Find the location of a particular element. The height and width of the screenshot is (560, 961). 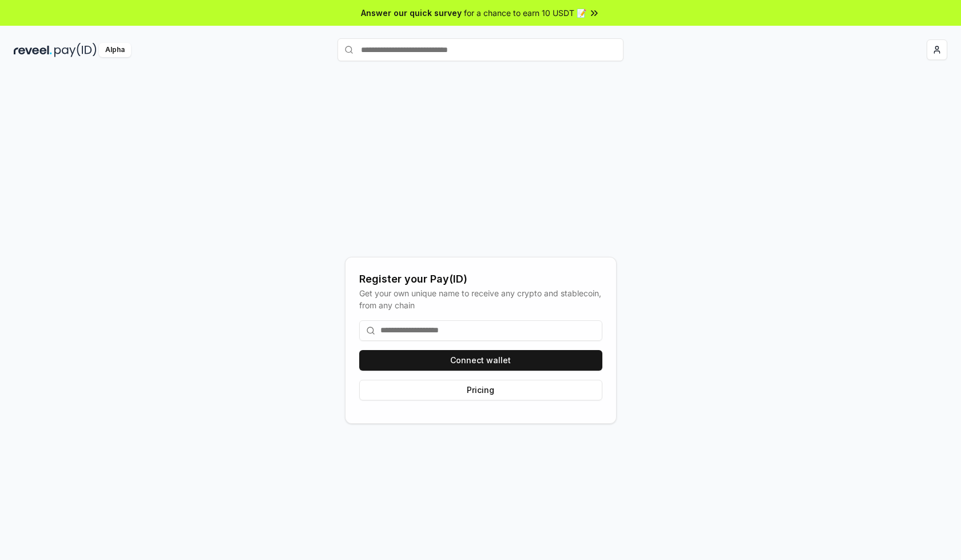

div: Alpha is located at coordinates (115, 50).